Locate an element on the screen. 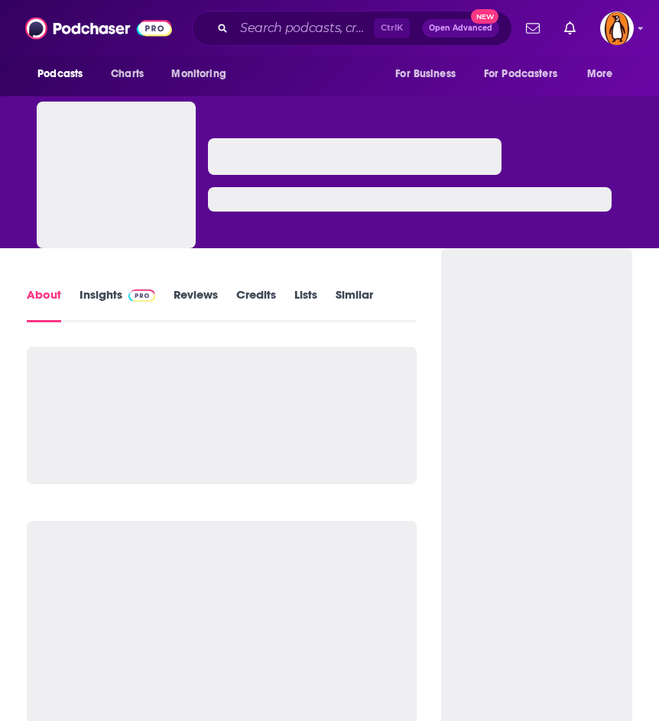 This screenshot has width=659, height=721. a: Podchaser - Follow, Share and Rate Podcasts is located at coordinates (99, 28).